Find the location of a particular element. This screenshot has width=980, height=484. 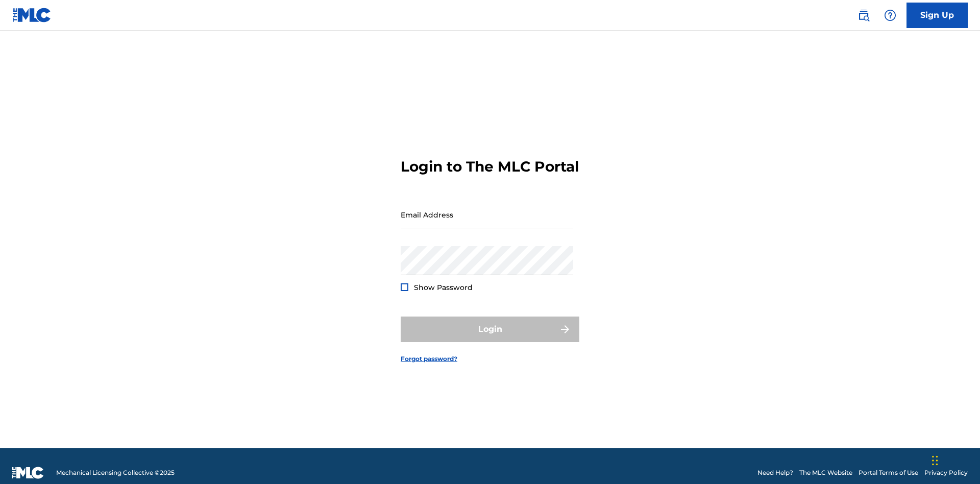

a: Portal Terms of Use is located at coordinates (888, 472).